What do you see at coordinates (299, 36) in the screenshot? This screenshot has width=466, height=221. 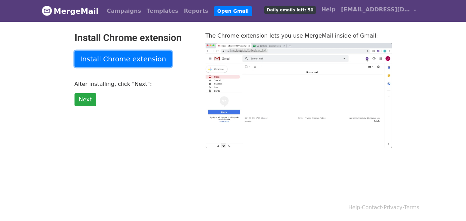 I see `p: The Chrome extension lets you use MergeMail inside of Gmail:` at bounding box center [299, 36].